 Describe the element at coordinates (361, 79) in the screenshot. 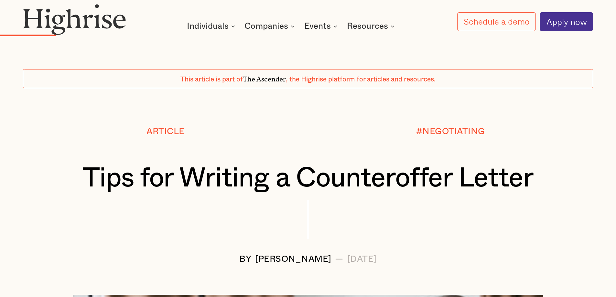

I see `span: , the Highrise platform for articles and resources.` at that location.